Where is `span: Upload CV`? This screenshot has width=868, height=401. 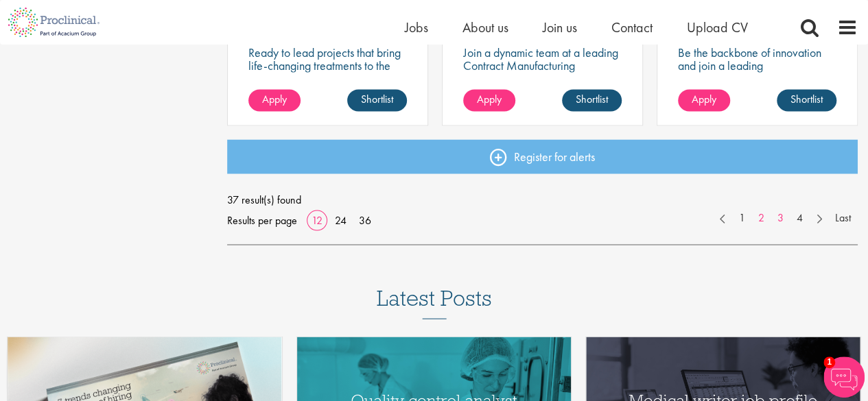
span: Upload CV is located at coordinates (717, 27).